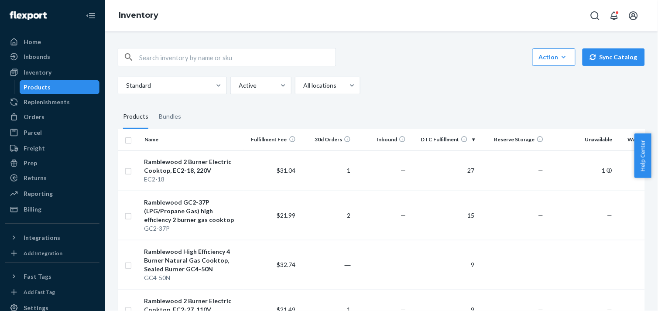 The width and height of the screenshot is (658, 311). I want to click on a: Inbounds, so click(52, 57).